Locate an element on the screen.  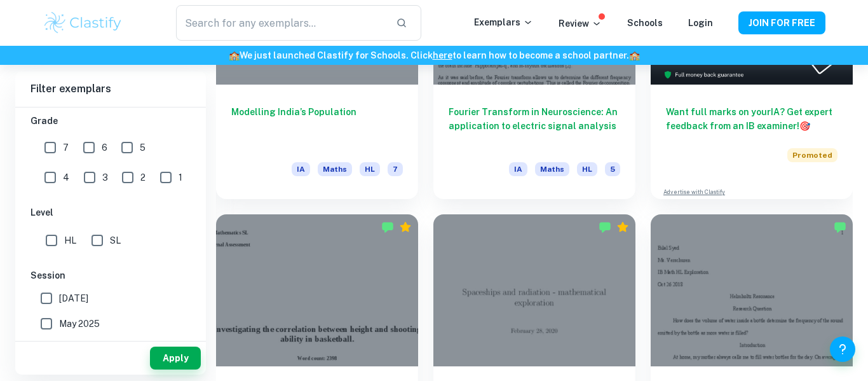
a: JOIN FOR FREE is located at coordinates (782, 23).